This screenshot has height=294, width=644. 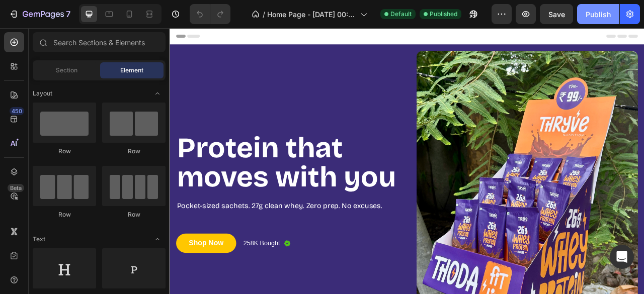 I want to click on span: Save, so click(x=556, y=14).